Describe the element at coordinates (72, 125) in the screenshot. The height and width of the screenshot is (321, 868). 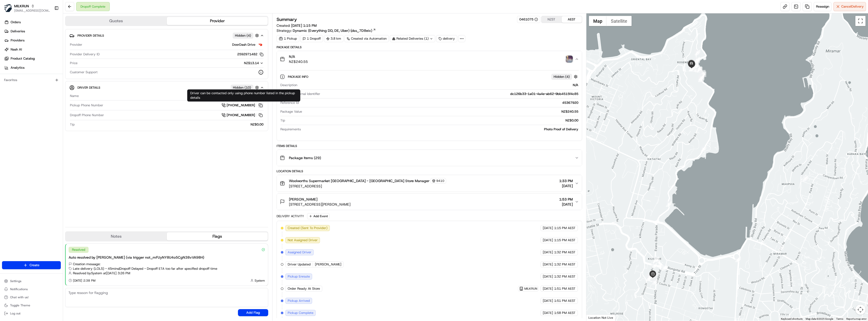
I see `span: Tip` at that location.